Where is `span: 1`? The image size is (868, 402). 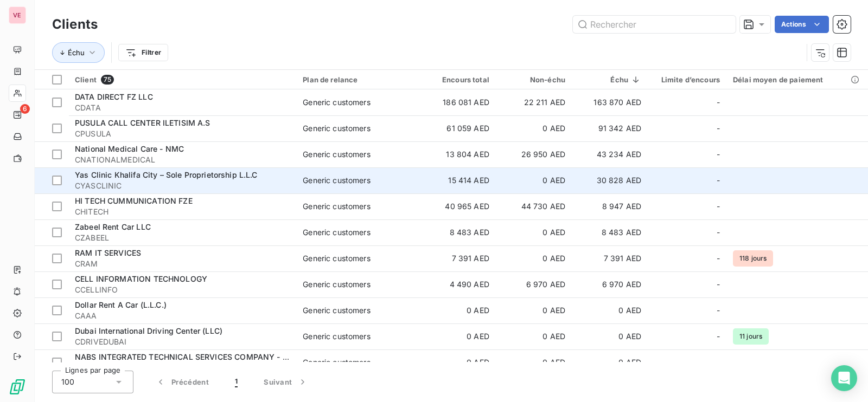
span: 1 is located at coordinates (236, 382).